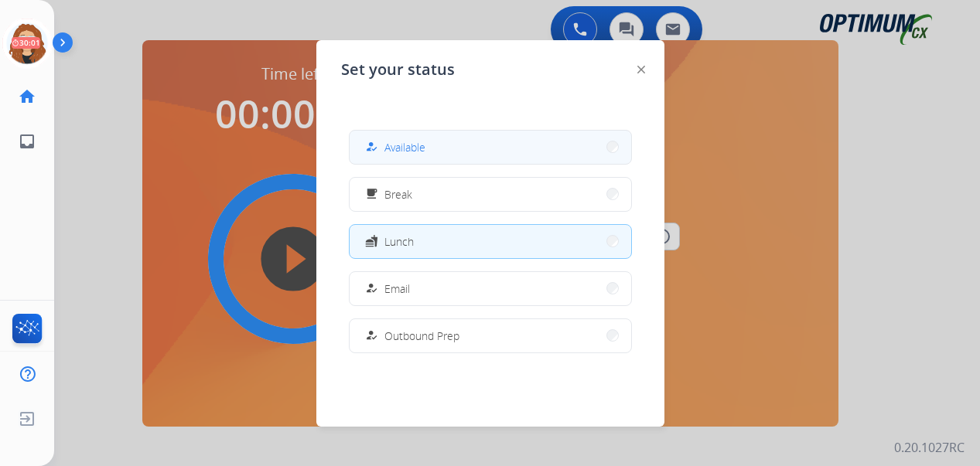 The width and height of the screenshot is (980, 466). What do you see at coordinates (490, 336) in the screenshot?
I see `button: Outbound Prep` at bounding box center [490, 336].